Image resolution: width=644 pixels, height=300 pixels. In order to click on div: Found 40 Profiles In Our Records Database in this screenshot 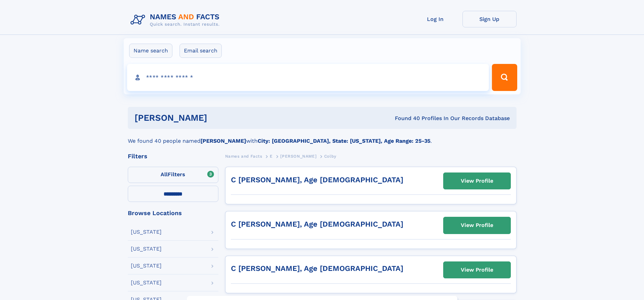, I will do `click(406, 118)`.